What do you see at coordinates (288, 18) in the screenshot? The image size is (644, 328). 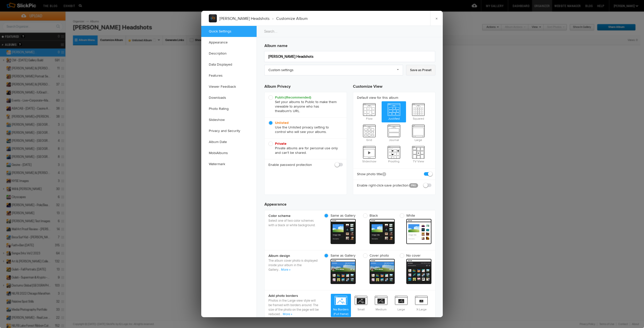 I see `li: Customize Album` at bounding box center [288, 18].